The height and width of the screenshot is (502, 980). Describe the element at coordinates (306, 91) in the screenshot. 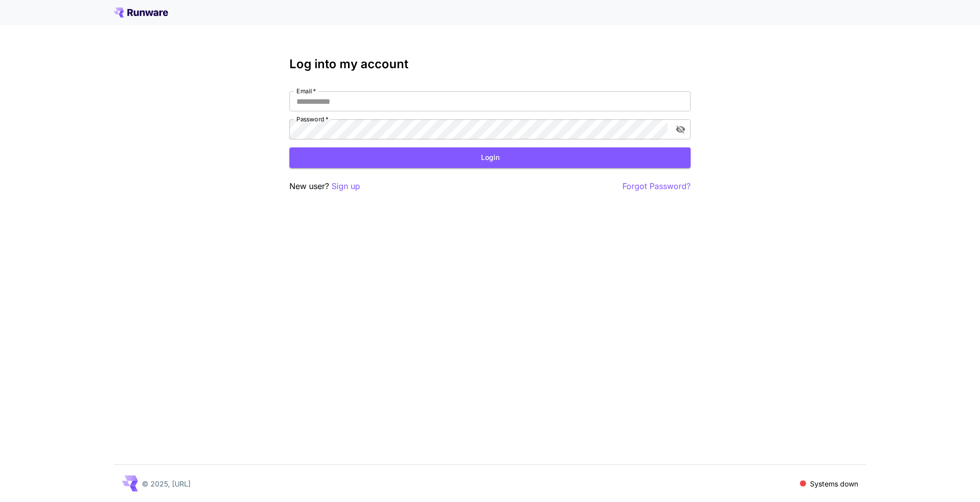

I see `label: Email` at that location.